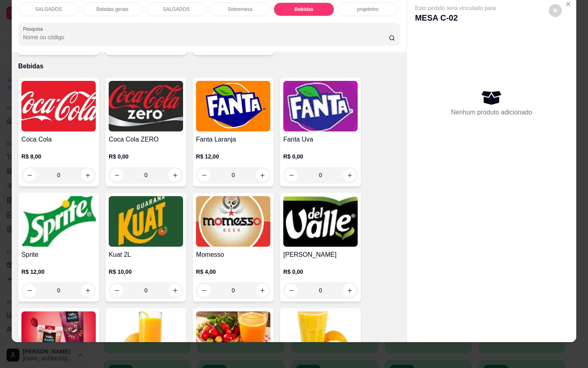  Describe the element at coordinates (233, 255) in the screenshot. I see `h4: Momesso` at that location.